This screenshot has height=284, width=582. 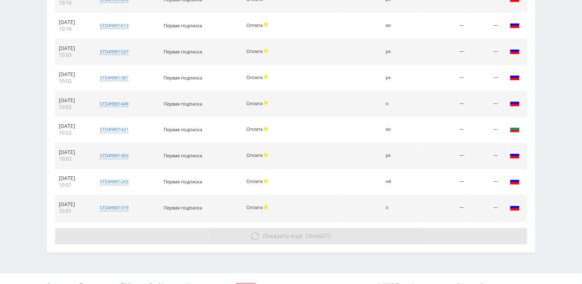 I want to click on span: Показать ещё, so click(x=283, y=236).